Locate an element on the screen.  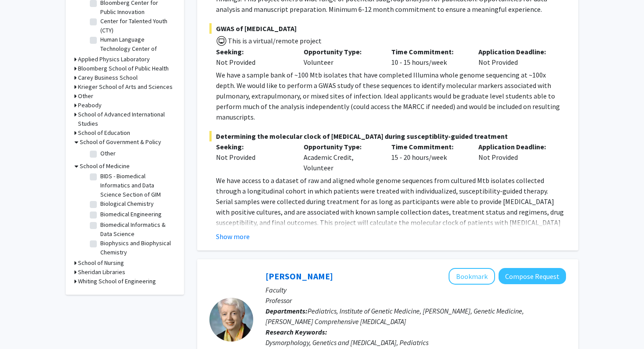
b: Departments: is located at coordinates (287, 311).